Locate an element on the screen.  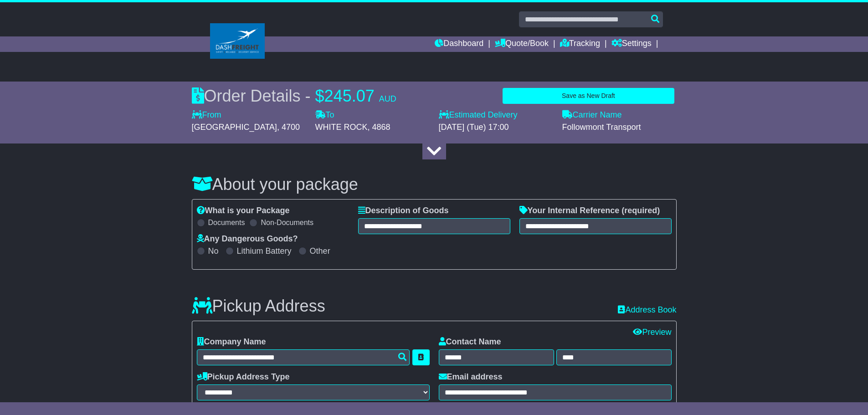
label: Pickup Address Type is located at coordinates (243, 378).